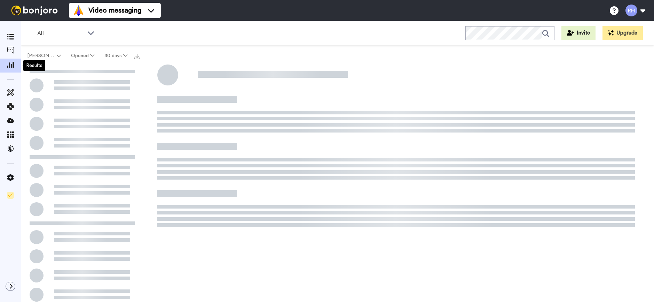 The width and height of the screenshot is (654, 302). I want to click on img: export.svg, so click(137, 56).